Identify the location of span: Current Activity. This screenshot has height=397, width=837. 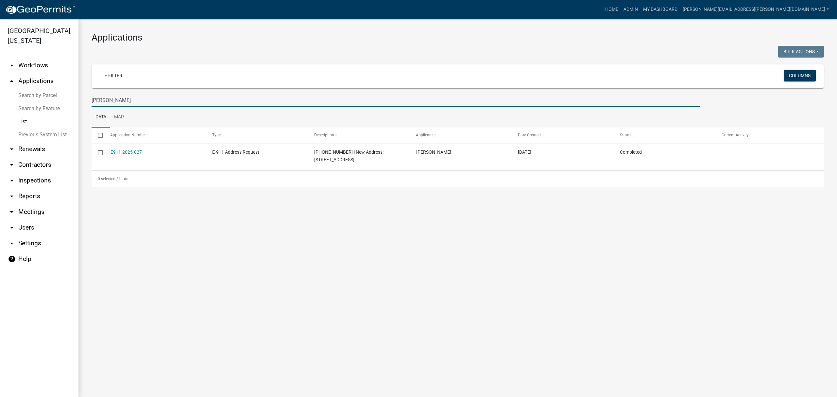
(735, 135).